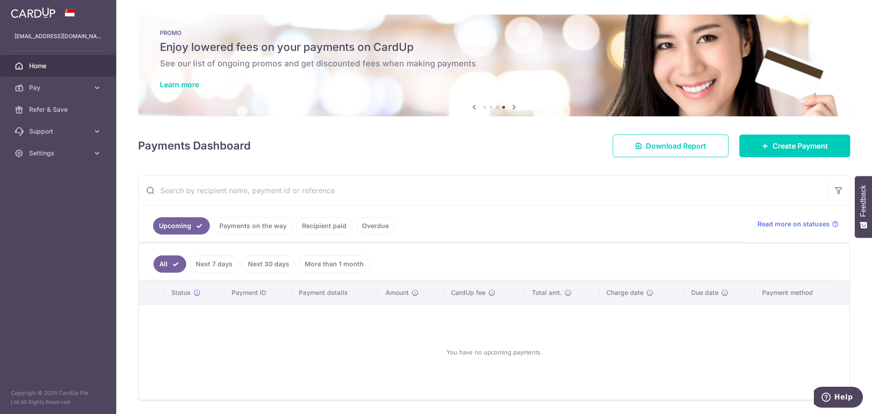  Describe the element at coordinates (801, 146) in the screenshot. I see `span: Create Payment` at that location.